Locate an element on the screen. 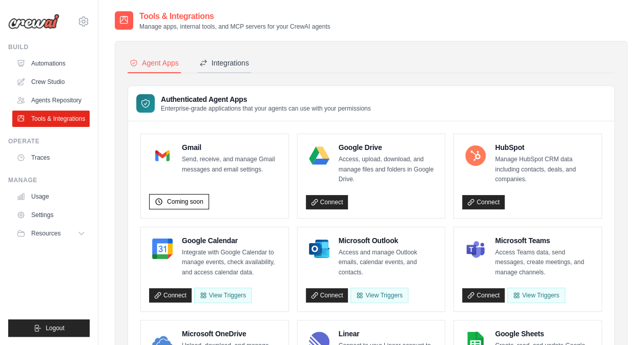 The image size is (644, 345). div: Operate is located at coordinates (49, 142).